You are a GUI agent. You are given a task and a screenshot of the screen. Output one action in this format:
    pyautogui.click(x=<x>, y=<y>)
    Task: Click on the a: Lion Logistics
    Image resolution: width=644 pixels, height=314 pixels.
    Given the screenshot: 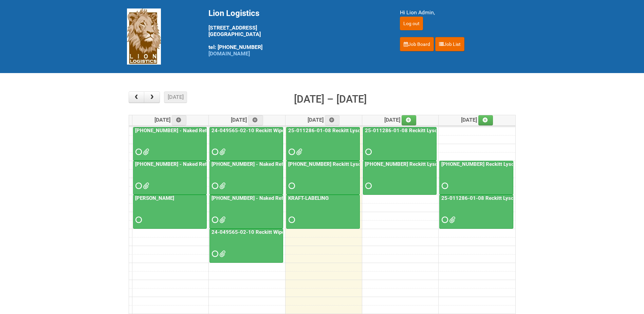 What is the action you would take?
    pyautogui.click(x=144, y=36)
    